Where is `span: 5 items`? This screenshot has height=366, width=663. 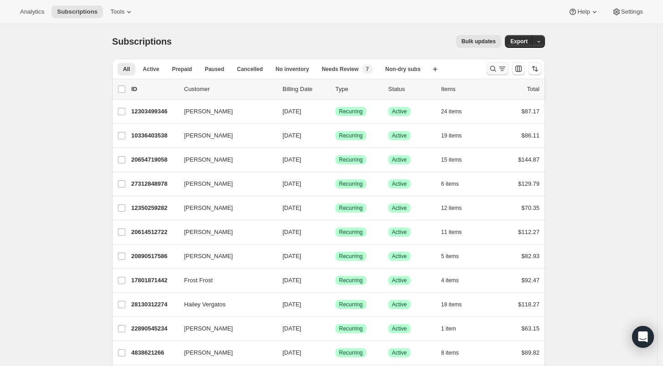
span: 5 items is located at coordinates (450, 257).